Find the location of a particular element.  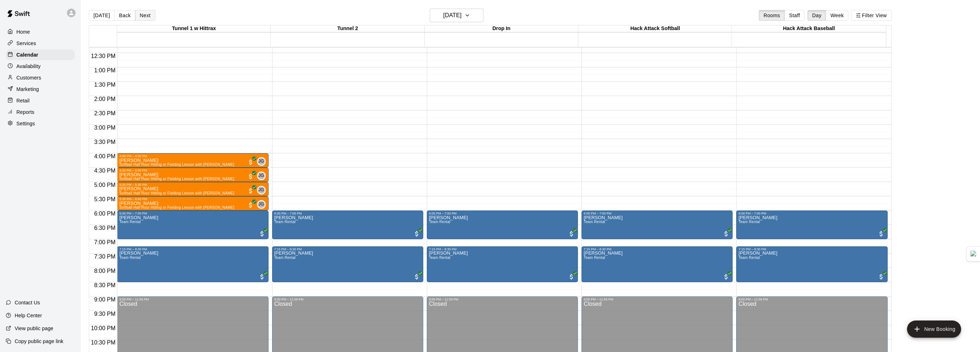

div: Availability is located at coordinates (40, 66).